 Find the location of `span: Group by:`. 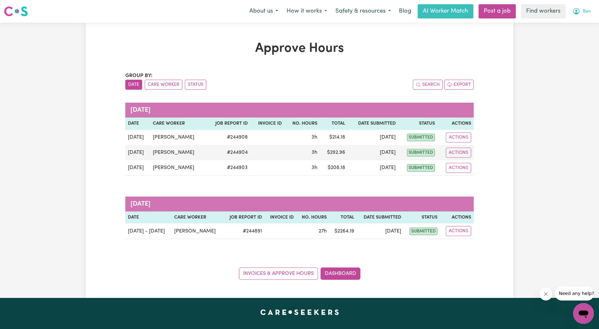

span: Group by: is located at coordinates (139, 76).